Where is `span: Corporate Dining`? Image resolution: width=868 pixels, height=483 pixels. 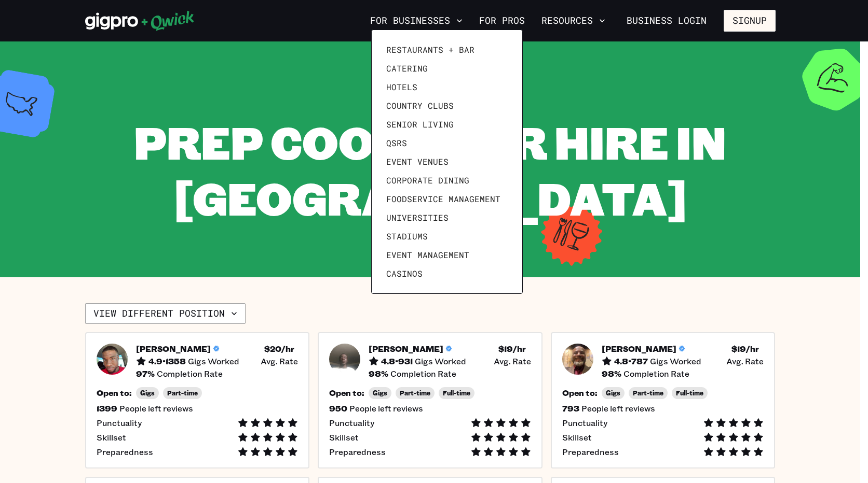
span: Corporate Dining is located at coordinates (428, 180).